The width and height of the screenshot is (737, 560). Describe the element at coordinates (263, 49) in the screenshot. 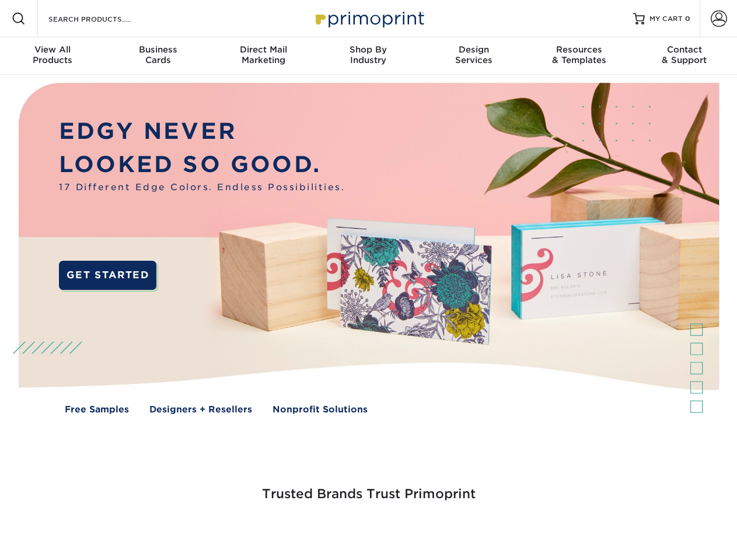

I see `span: Direct Mail` at that location.